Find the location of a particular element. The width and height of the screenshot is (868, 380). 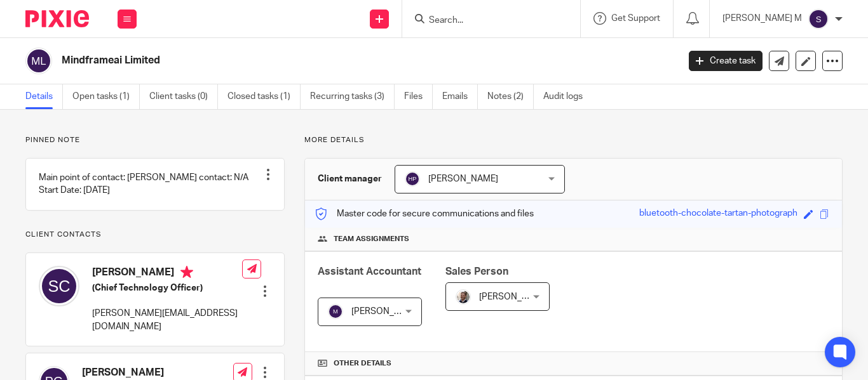

h2: Mindframeai Limited is located at coordinates (305, 60).